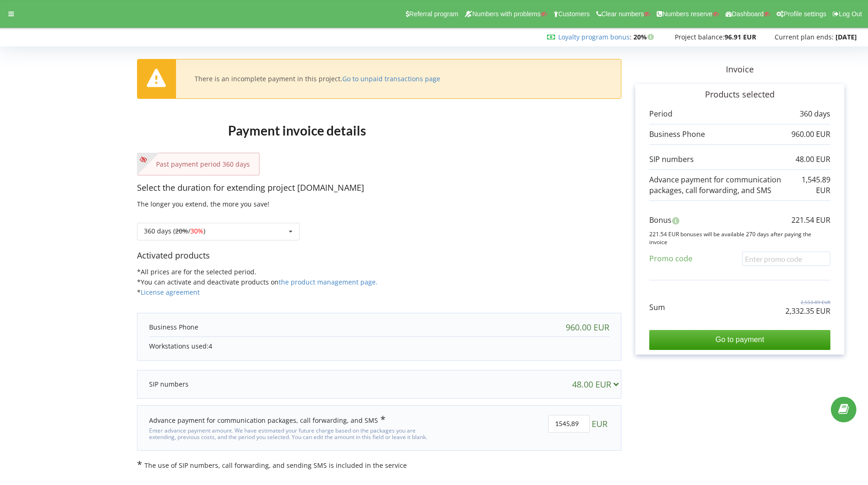 The height and width of the screenshot is (485, 868). I want to click on p: 960.00 EUR, so click(811, 134).